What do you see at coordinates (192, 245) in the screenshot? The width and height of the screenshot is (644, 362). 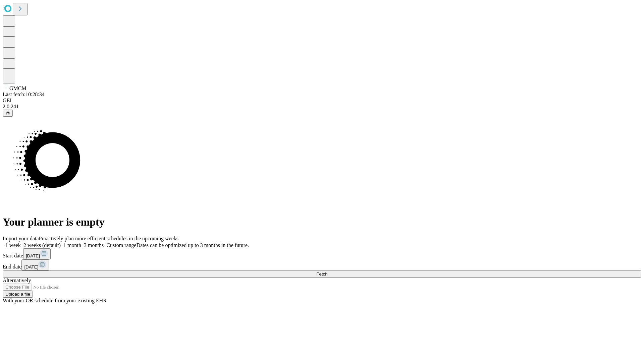 I see `span: Dates can be optimized up to 3 months in the future.` at bounding box center [192, 245].